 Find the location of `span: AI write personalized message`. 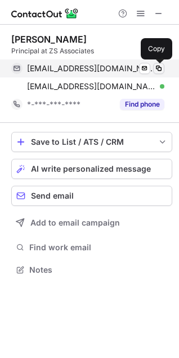

span: AI write personalized message is located at coordinates (90, 169).